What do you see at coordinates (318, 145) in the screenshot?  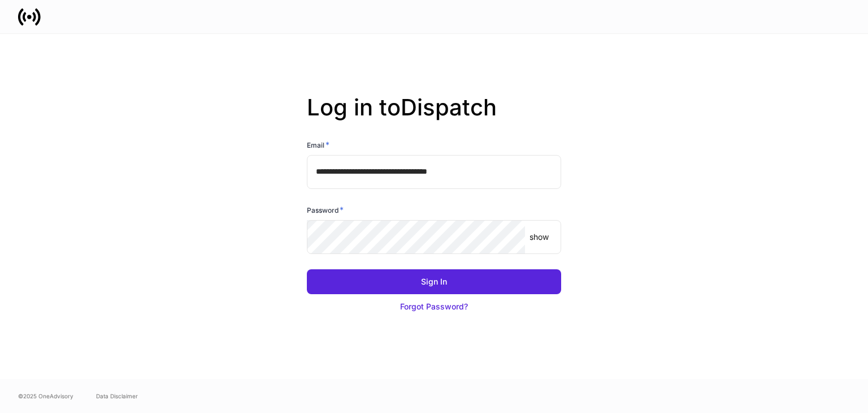 I see `h6: Email` at bounding box center [318, 145].